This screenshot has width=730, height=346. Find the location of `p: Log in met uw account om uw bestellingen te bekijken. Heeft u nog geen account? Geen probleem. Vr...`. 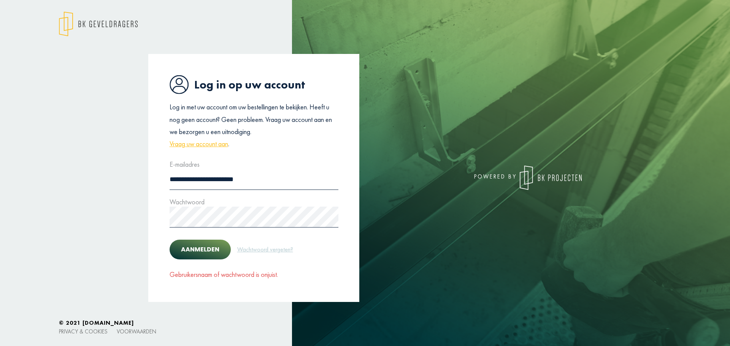

p: Log in met uw account om uw bestellingen te bekijken. Heeft u nog geen account? Geen probleem. Vr... is located at coordinates (254, 126).